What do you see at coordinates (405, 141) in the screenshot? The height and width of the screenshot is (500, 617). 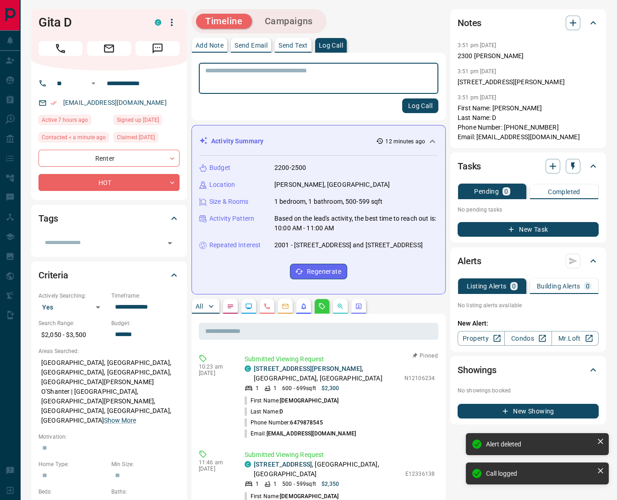 I see `p: 12 minutes ago` at bounding box center [405, 141].